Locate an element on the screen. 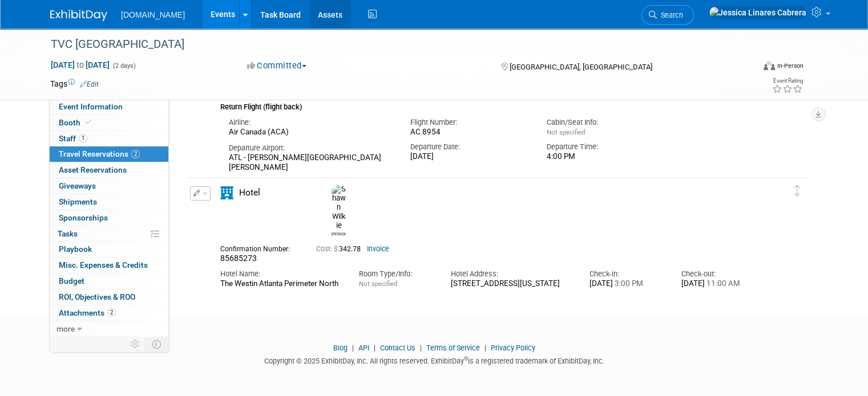 The height and width of the screenshot is (396, 868). div: AC 8954 is located at coordinates (470, 133).